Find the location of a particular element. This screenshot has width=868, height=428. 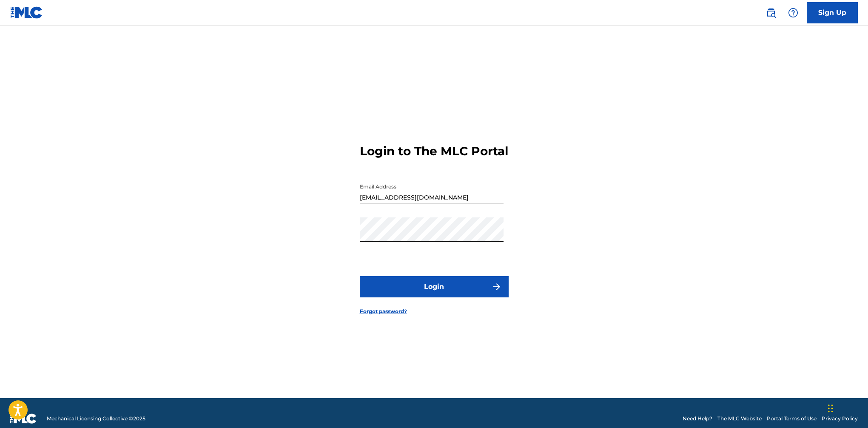

a: Portal Terms of Use is located at coordinates (791, 419).